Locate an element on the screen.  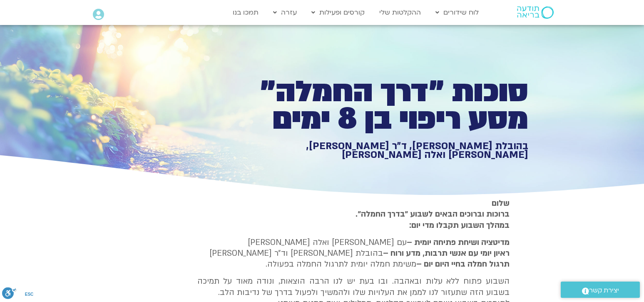
a: עזרה is located at coordinates (285, 12).